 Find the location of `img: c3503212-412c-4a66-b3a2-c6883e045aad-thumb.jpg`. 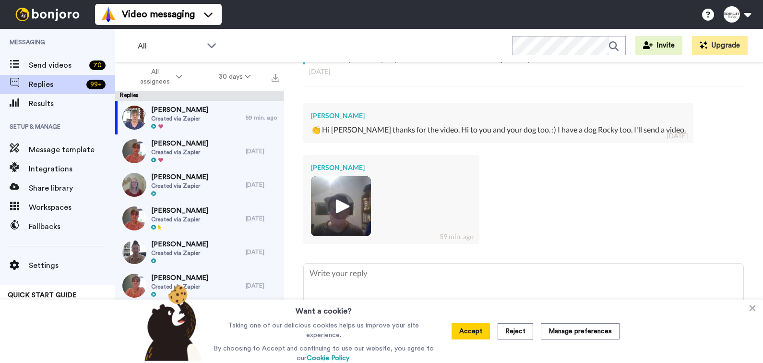

img: c3503212-412c-4a66-b3a2-c6883e045aad-thumb.jpg is located at coordinates (134, 286).